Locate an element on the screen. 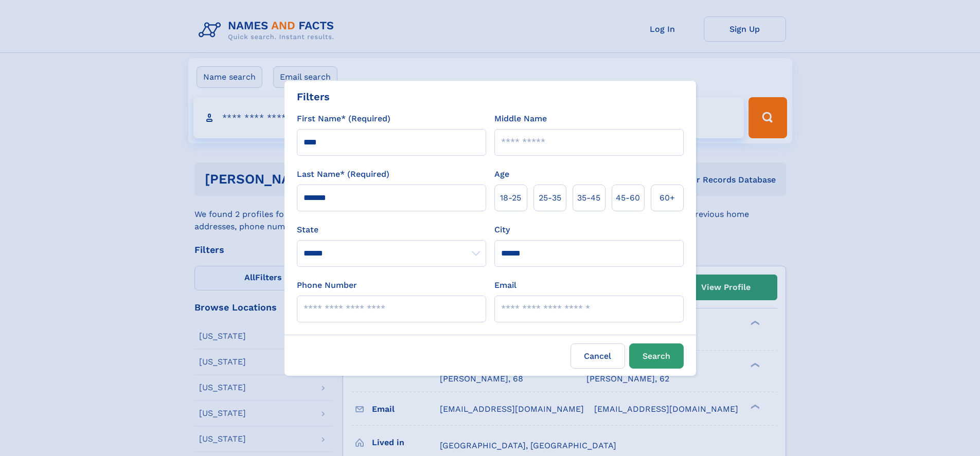  label: State is located at coordinates (392, 230).